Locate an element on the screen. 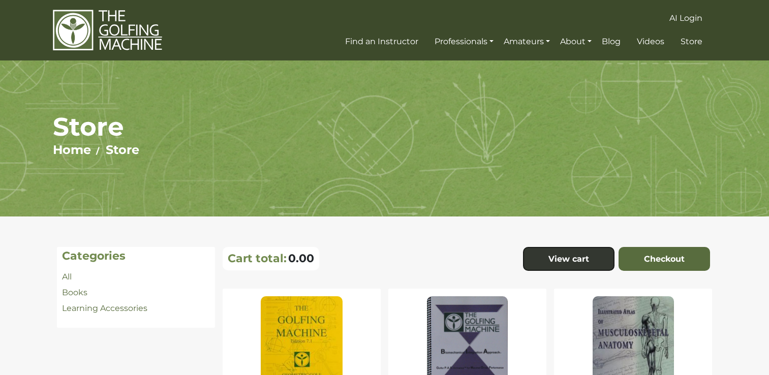 The width and height of the screenshot is (769, 375). a: Amateurs is located at coordinates (526, 42).